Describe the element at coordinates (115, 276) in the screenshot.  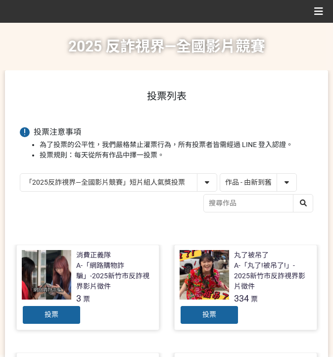
I see `div: A-「網路購物詐騙」-2025新竹市反詐視界影片徵件` at that location.